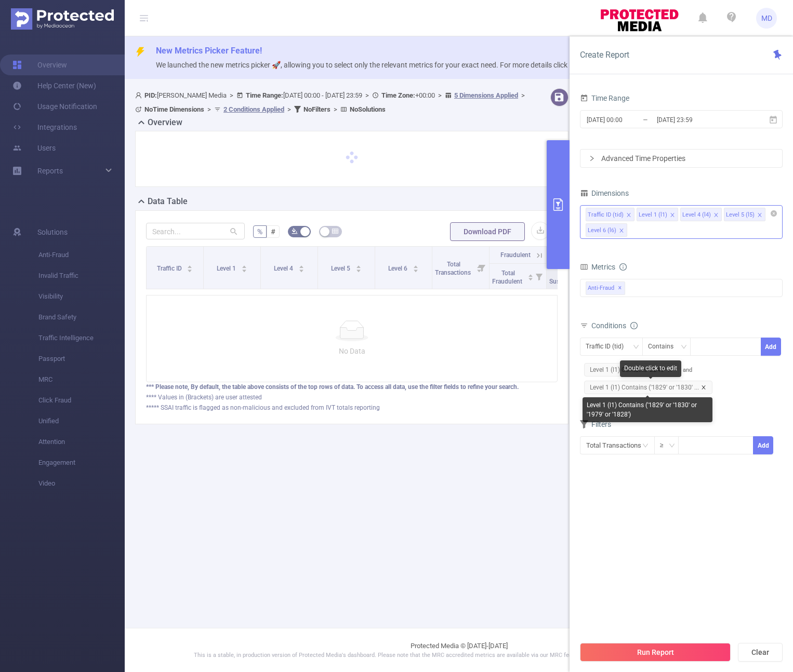 The image size is (793, 672). Describe the element at coordinates (50, 170) in the screenshot. I see `span: Reports` at that location.